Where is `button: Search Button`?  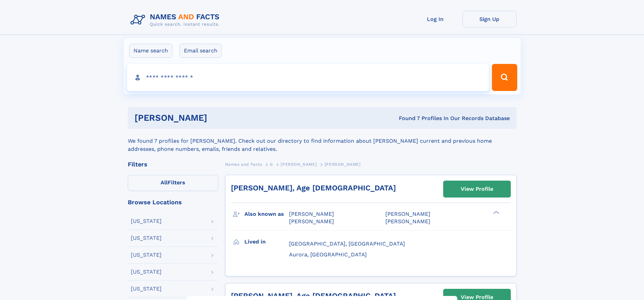 button: Search Button is located at coordinates (504, 77).